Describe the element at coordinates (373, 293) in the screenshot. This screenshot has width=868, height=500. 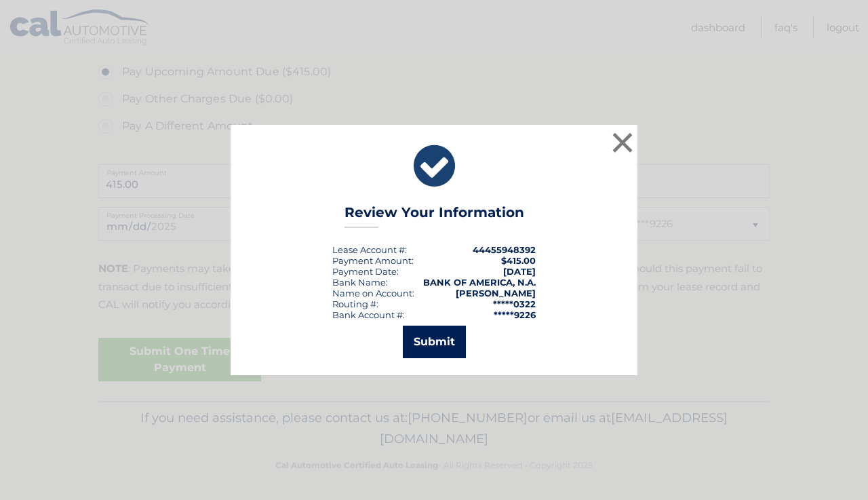
I see `div: Name on Account:` at that location.